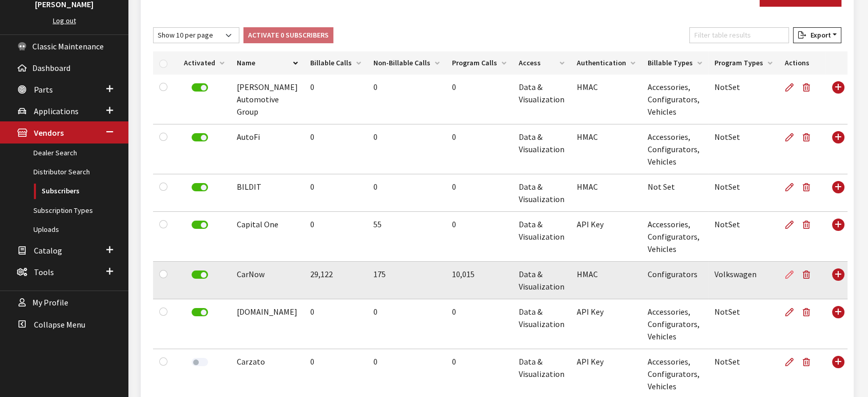 Image resolution: width=868 pixels, height=397 pixels. Describe the element at coordinates (43, 271) in the screenshot. I see `span: Tools` at that location.